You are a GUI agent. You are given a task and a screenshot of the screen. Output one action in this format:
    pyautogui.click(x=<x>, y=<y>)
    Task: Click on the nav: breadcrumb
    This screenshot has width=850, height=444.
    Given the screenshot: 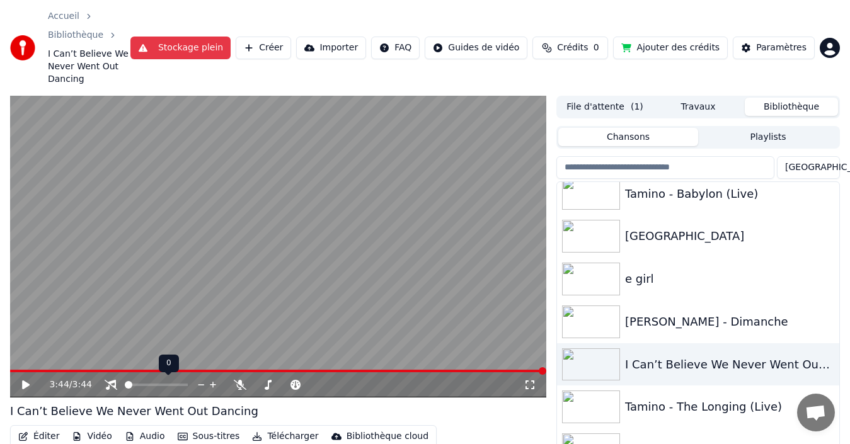 What is the action you would take?
    pyautogui.click(x=89, y=48)
    